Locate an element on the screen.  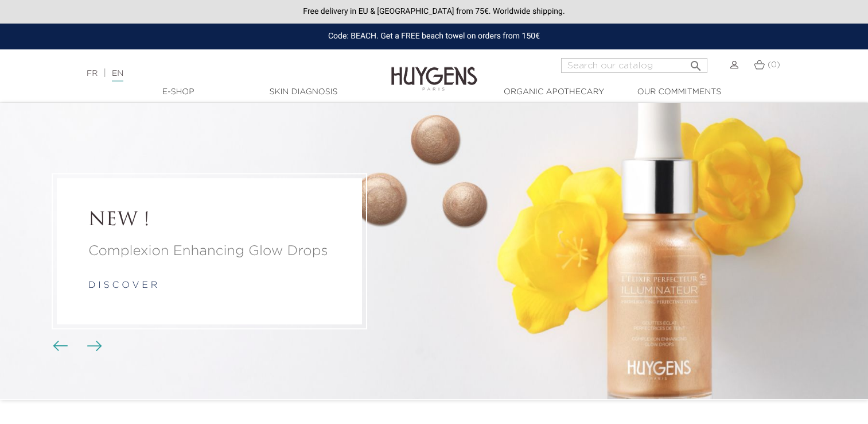
p: Complexion Enhancing Glow Drops is located at coordinates (210, 251).